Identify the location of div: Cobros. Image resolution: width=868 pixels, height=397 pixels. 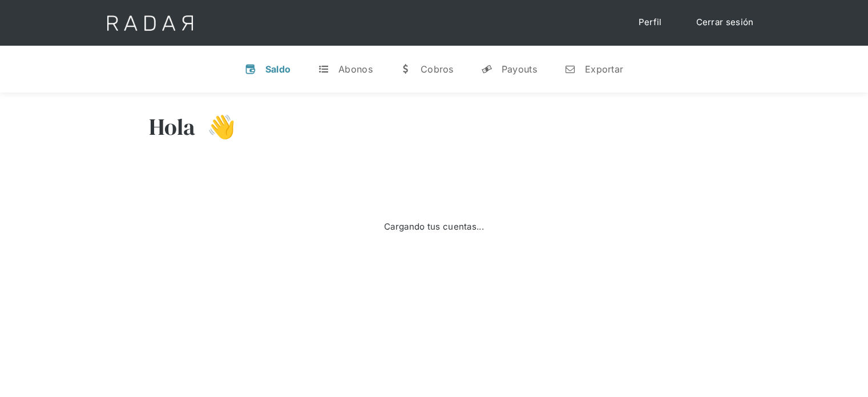
(437, 69).